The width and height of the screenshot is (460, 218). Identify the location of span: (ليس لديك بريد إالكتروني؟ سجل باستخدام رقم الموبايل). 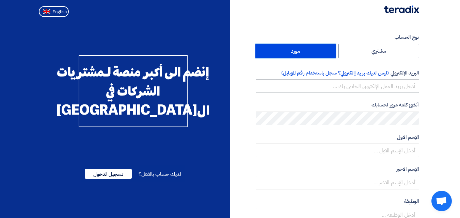
(335, 73).